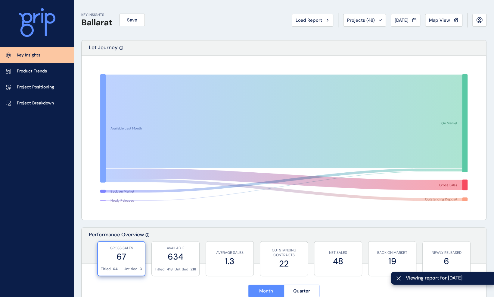 The image size is (494, 297). What do you see at coordinates (115, 268) in the screenshot?
I see `p: 64` at bounding box center [115, 268].